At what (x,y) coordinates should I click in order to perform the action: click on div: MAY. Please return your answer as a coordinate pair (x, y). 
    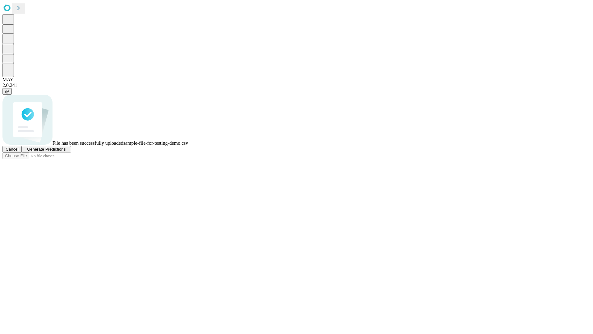
    Looking at the image, I should click on (297, 80).